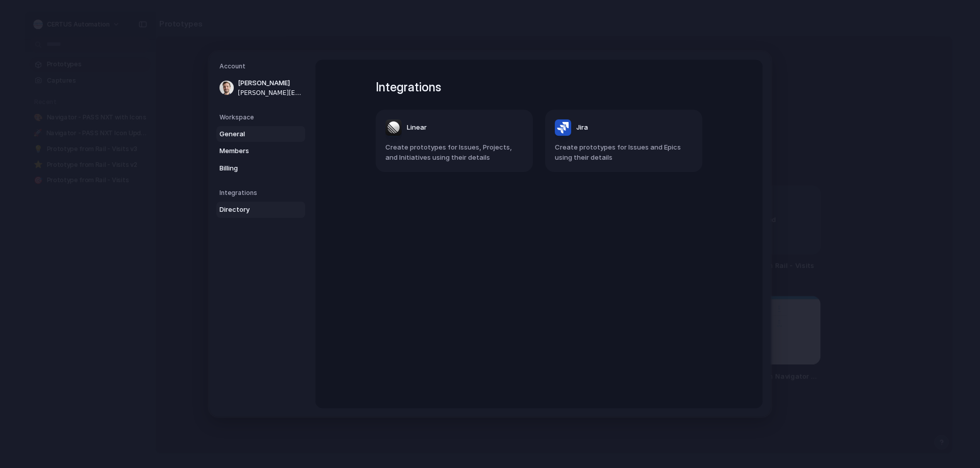 Image resolution: width=980 pixels, height=468 pixels. I want to click on h5: Account, so click(263, 67).